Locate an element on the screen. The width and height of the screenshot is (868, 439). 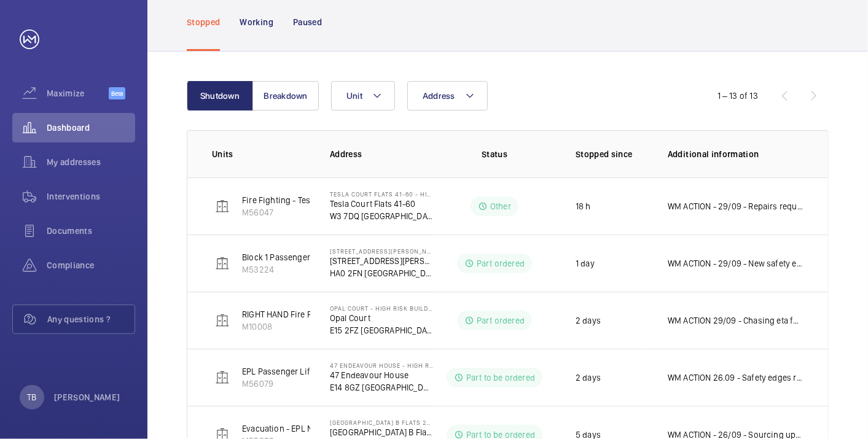
p: M53224 is located at coordinates (283, 270).